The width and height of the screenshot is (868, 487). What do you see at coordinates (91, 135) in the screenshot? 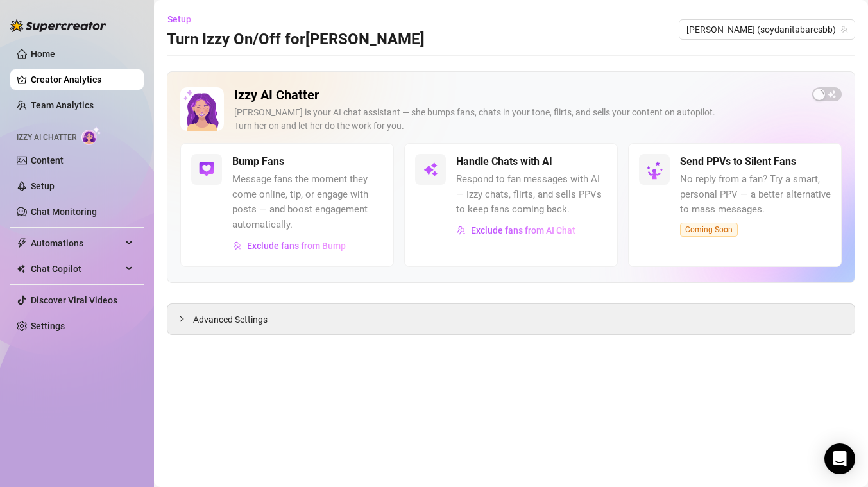
I see `img: AI Chatter` at bounding box center [91, 135].